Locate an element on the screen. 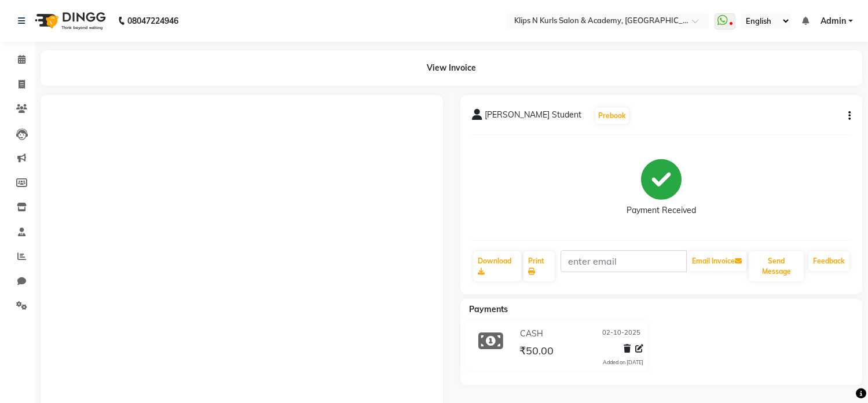 The image size is (868, 403). a: Feedback is located at coordinates (829, 261).